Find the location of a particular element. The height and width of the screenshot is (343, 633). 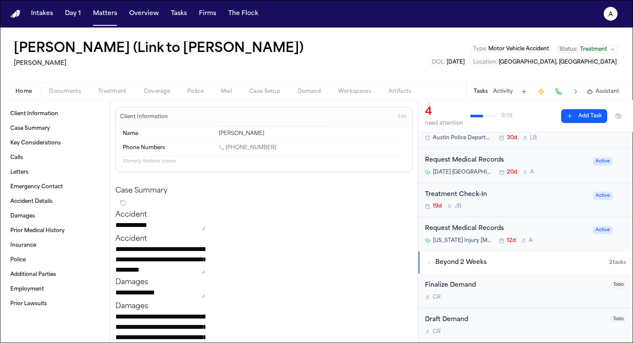

button: Firms is located at coordinates (207, 14).